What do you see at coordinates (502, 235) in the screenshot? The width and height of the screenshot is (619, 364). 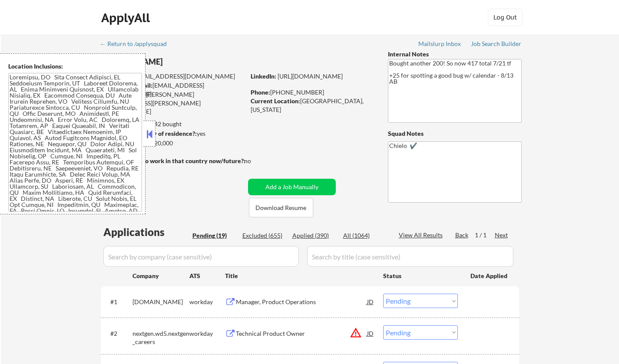 I see `div: Next` at bounding box center [502, 235].